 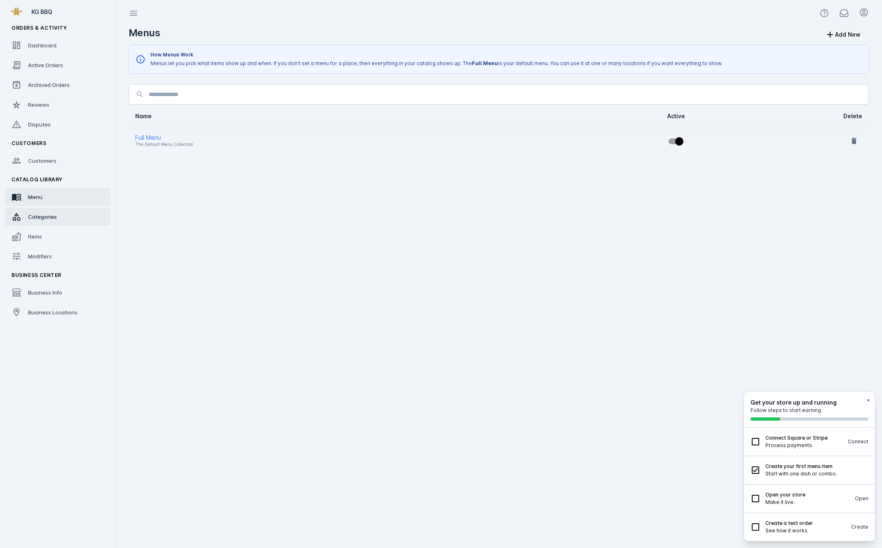 I want to click on p: Menus let you pick what items show up and when. If you don’t set a menu for a place, then everyth..., so click(x=436, y=63).